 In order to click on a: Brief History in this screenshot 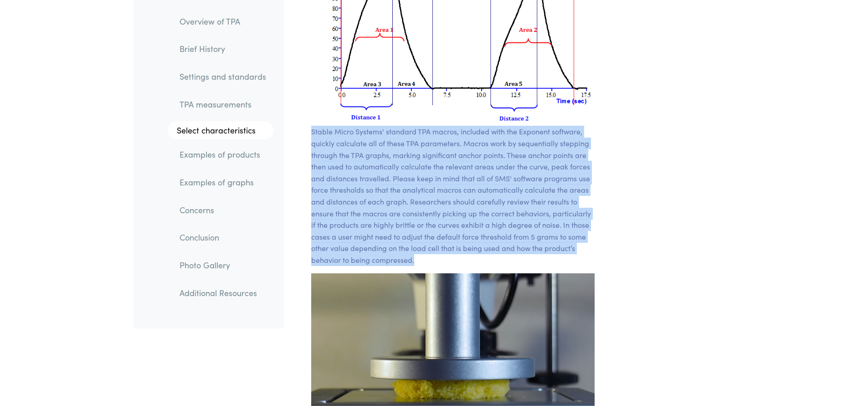, I will do `click(223, 50)`.